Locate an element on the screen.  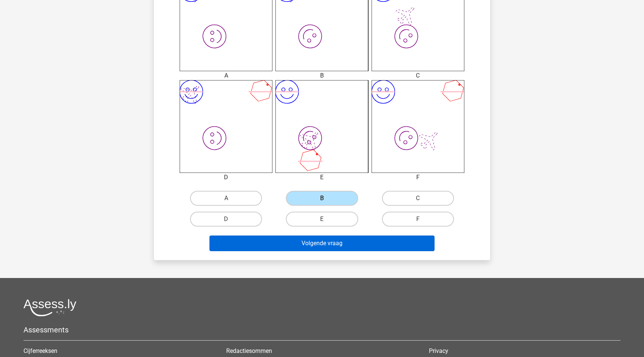
label: B is located at coordinates (322, 199).